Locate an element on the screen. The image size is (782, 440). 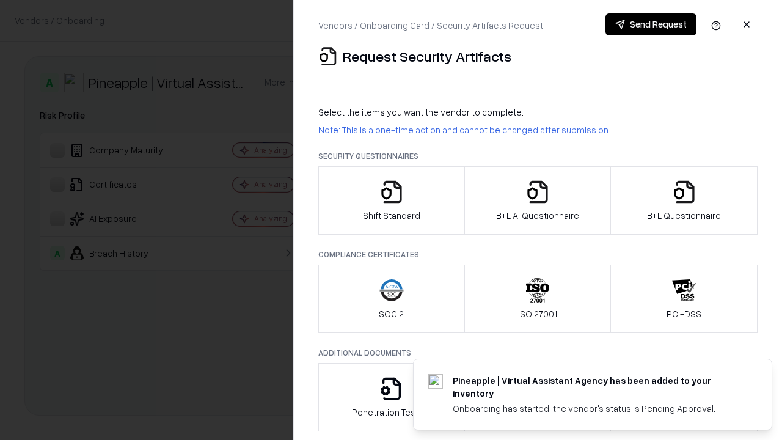
p: Request Security Artifacts is located at coordinates (427, 56).